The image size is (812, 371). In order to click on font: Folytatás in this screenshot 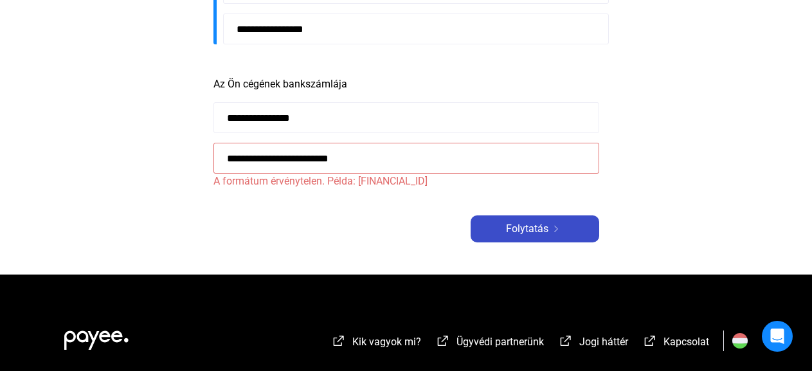, I will do `click(527, 228)`.